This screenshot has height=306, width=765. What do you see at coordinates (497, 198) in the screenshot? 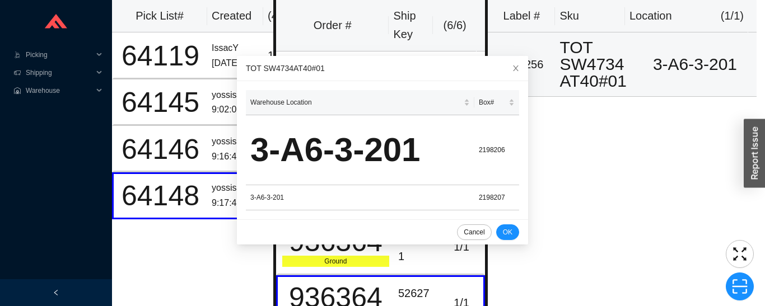
I see `td: 2198207` at bounding box center [497, 198].